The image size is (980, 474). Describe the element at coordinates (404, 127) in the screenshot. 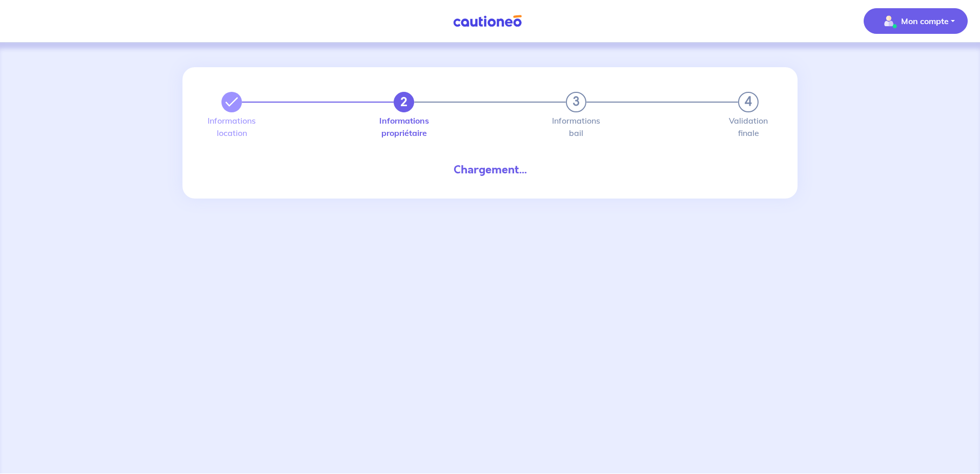

I see `label: Informations propriétaire` at that location.